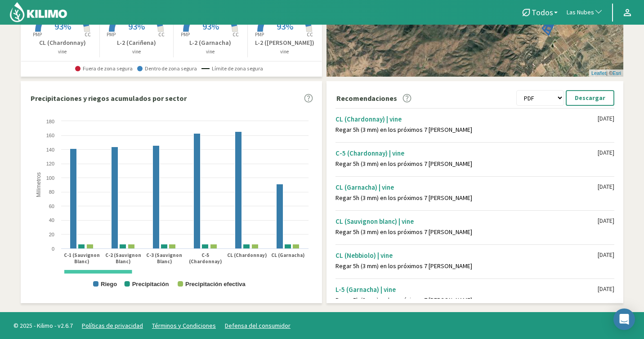 The image size is (644, 339). What do you see at coordinates (50, 164) in the screenshot?
I see `text: 120` at bounding box center [50, 164].